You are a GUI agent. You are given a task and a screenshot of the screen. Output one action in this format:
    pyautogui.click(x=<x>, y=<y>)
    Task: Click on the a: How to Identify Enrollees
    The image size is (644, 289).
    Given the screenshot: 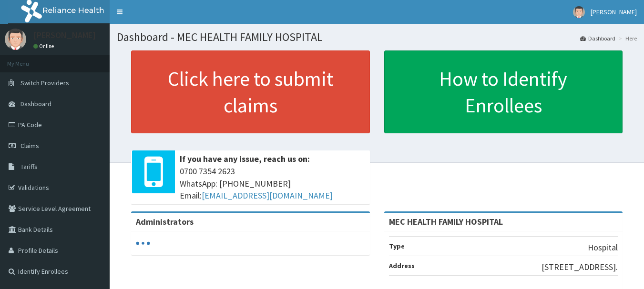 What is the action you would take?
    pyautogui.click(x=504, y=92)
    